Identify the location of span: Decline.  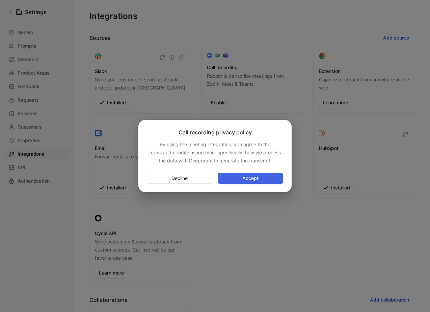
(180, 178).